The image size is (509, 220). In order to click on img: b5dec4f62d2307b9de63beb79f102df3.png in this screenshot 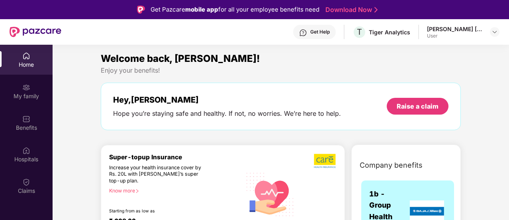, I will do `click(325, 161)`.